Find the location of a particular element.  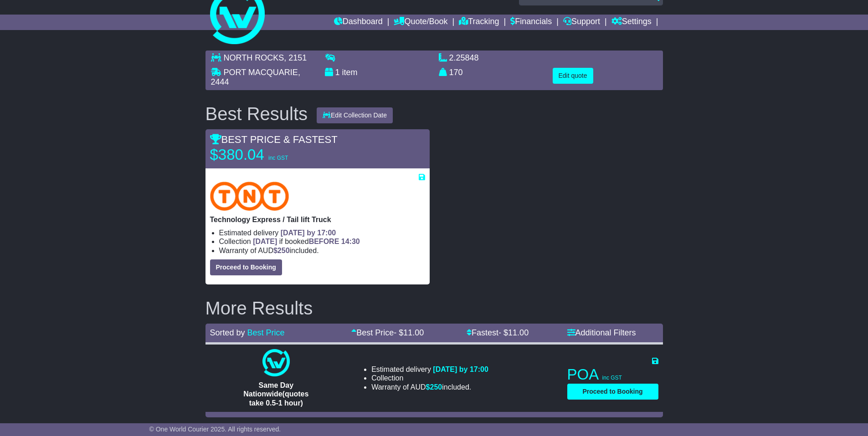

a: Additional Filters is located at coordinates (602, 332).